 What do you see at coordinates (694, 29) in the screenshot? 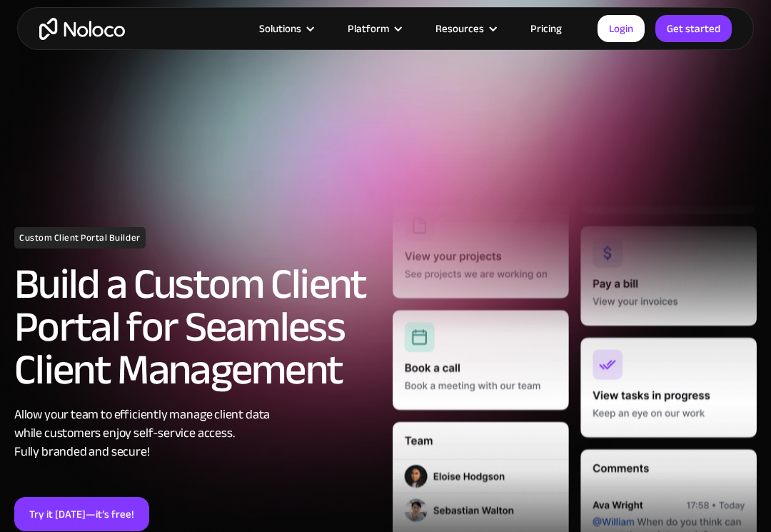
I see `a: Get started` at bounding box center [694, 29].